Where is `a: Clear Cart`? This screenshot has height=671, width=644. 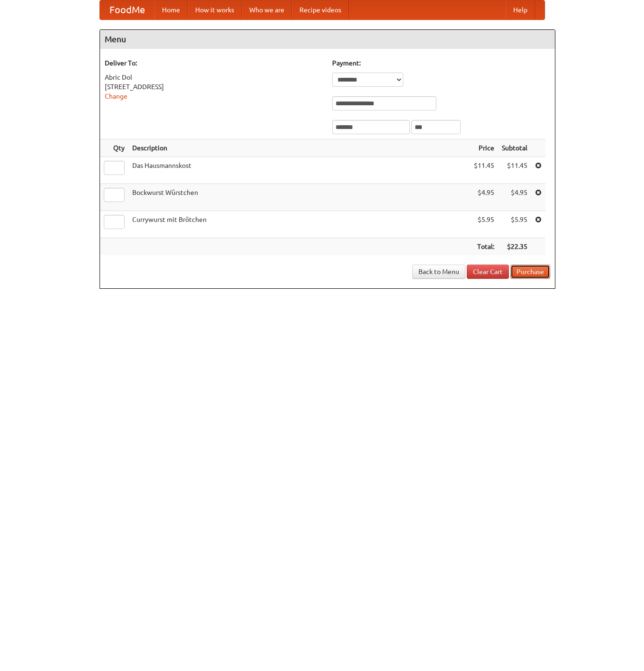
a: Clear Cart is located at coordinates (488, 272).